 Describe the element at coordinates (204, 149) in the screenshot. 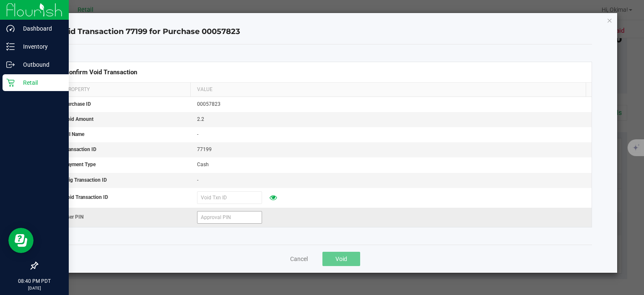

I see `span: 77199` at that location.